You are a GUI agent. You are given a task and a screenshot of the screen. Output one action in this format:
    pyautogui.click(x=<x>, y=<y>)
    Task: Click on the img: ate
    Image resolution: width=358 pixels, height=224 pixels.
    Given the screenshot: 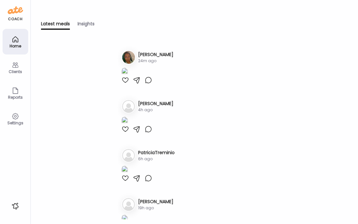 What is the action you would take?
    pyautogui.click(x=15, y=10)
    